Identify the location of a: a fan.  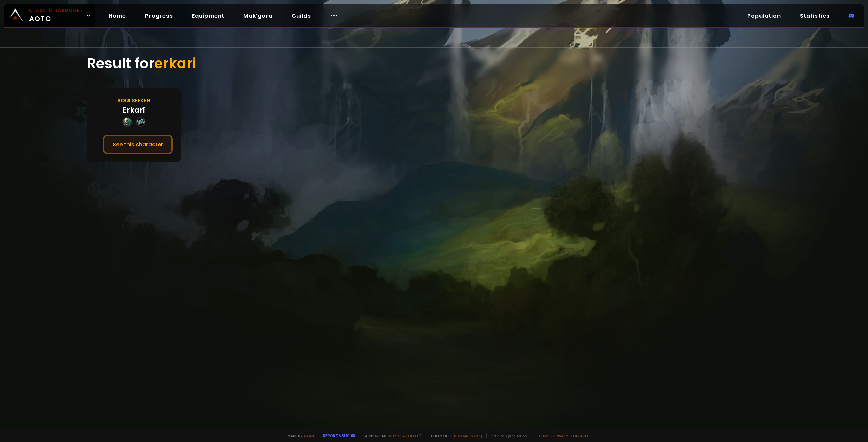
(309, 436).